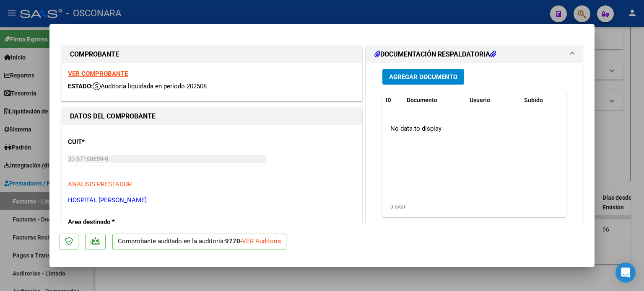  I want to click on span: Auditoría liquidada en período 202508, so click(150, 86).